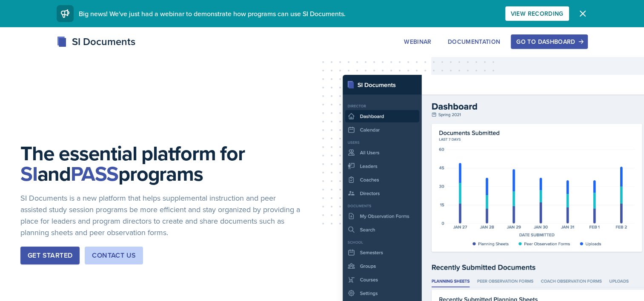  Describe the element at coordinates (417, 42) in the screenshot. I see `div: Webinar` at that location.